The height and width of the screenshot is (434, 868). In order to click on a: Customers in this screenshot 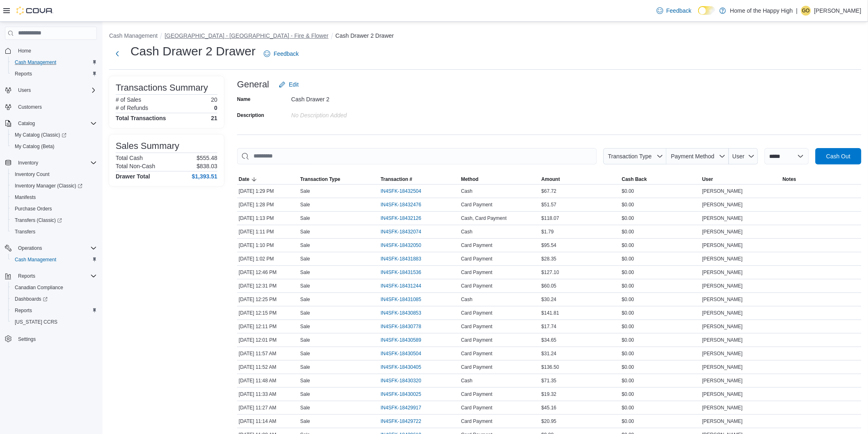, I will do `click(30, 107)`.